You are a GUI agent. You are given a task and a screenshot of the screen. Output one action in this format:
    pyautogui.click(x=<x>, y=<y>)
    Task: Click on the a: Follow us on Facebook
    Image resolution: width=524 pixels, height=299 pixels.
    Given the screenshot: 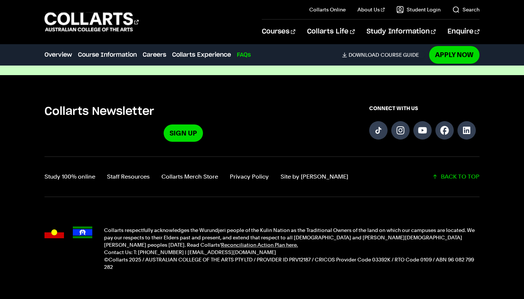 What is the action you would take?
    pyautogui.click(x=445, y=130)
    